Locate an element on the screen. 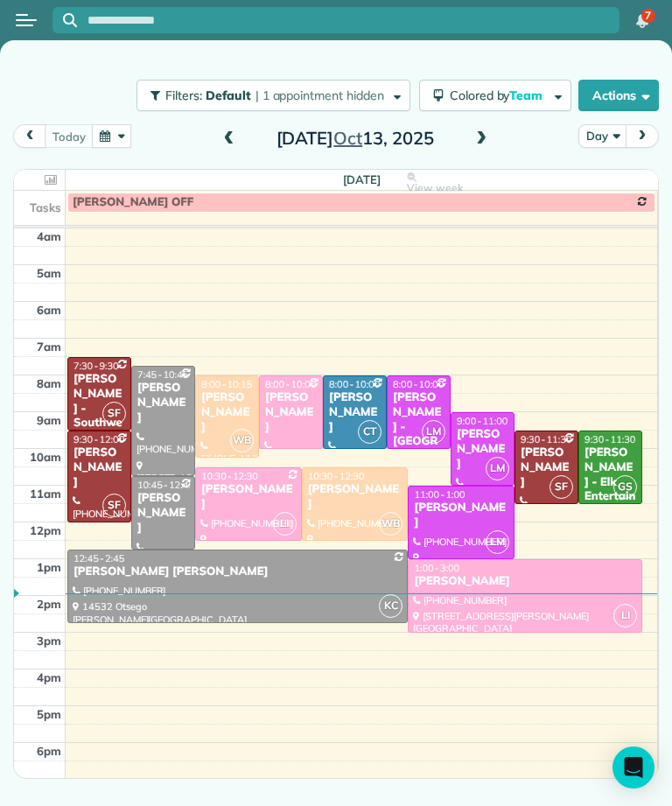 The width and height of the screenshot is (672, 806). span: View week is located at coordinates (435, 188).